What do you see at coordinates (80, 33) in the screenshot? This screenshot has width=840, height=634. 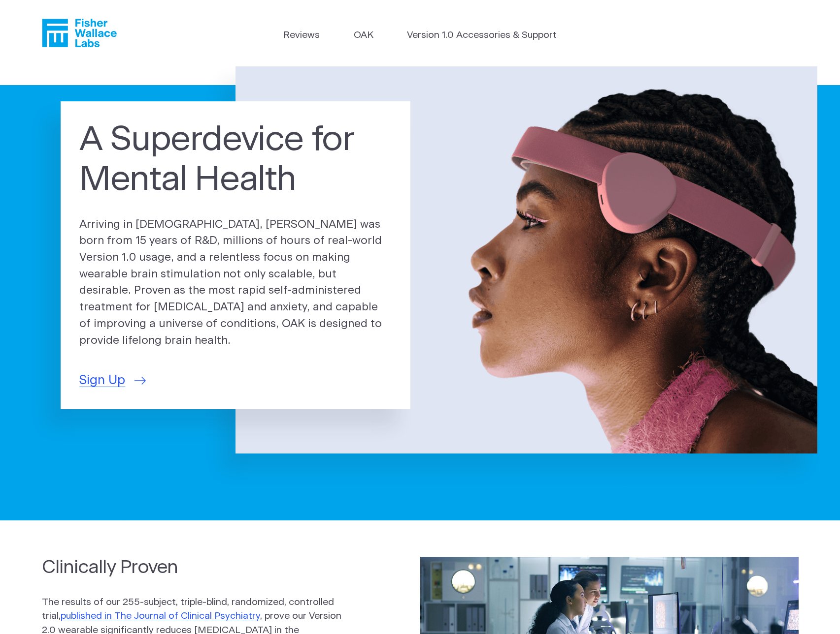 I see `a: Fisher Wallace` at bounding box center [80, 33].